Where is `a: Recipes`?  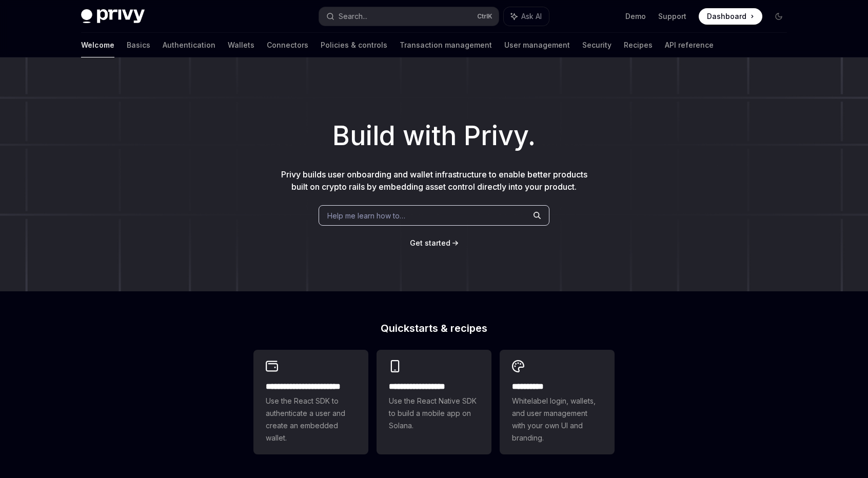
a: Recipes is located at coordinates (638, 45).